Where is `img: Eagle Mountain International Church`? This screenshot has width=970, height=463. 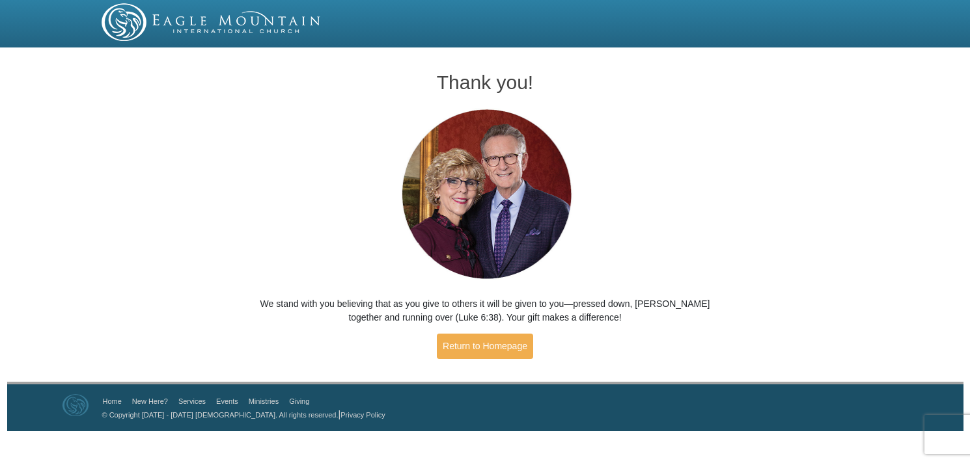 img: Eagle Mountain International Church is located at coordinates (76, 405).